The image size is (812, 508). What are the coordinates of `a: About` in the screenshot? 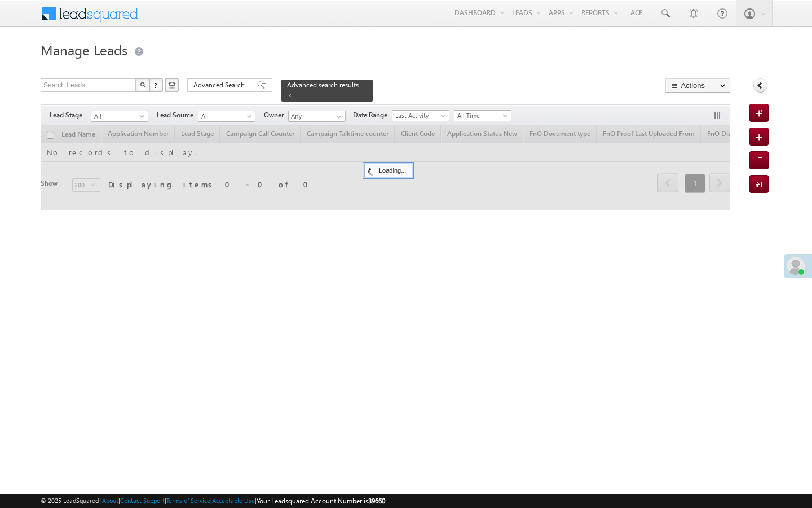 It's located at (110, 500).